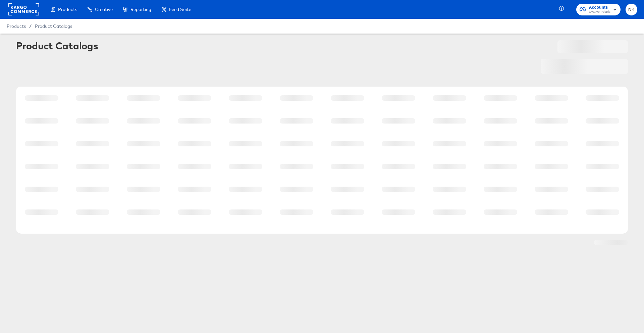 This screenshot has width=644, height=333. What do you see at coordinates (57, 46) in the screenshot?
I see `div: Product Catalogs` at bounding box center [57, 46].